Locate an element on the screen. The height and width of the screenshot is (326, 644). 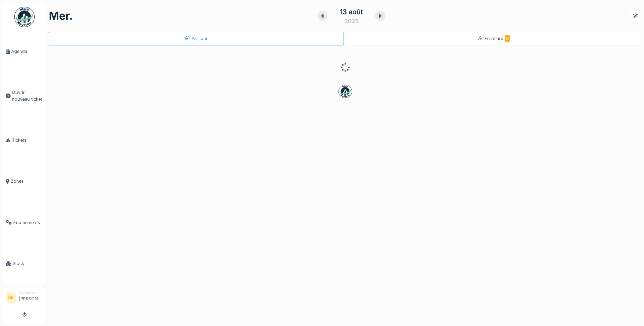
span: Zones is located at coordinates (27, 181).